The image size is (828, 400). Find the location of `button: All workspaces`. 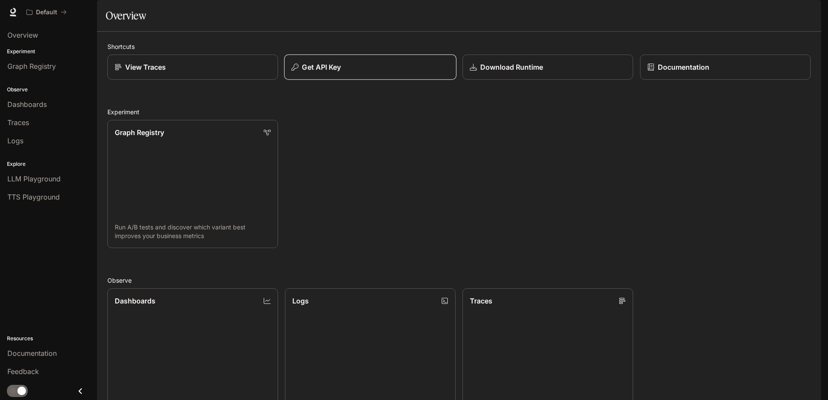

button: All workspaces is located at coordinates (46, 12).